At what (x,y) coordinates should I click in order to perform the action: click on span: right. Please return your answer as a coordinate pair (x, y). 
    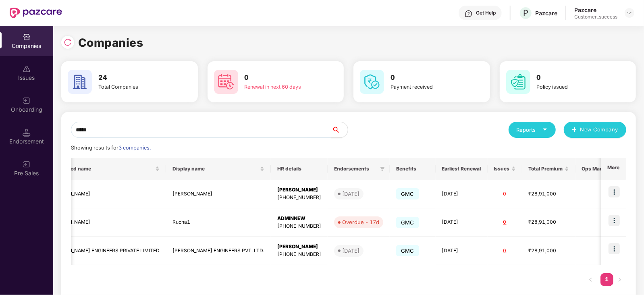
    Looking at the image, I should click on (620, 280).